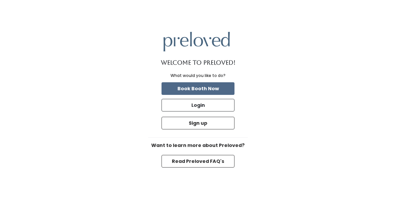 The image size is (396, 210). I want to click on h1: Welcome to Preloved!, so click(198, 63).